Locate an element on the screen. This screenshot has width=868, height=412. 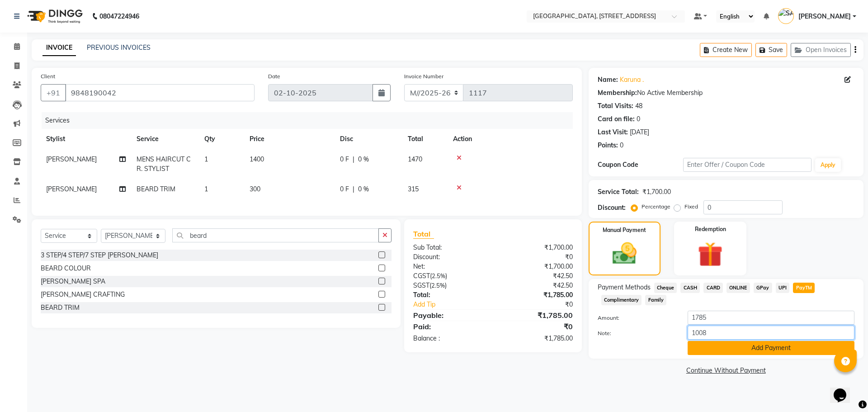
span: CGST is located at coordinates (421, 276).